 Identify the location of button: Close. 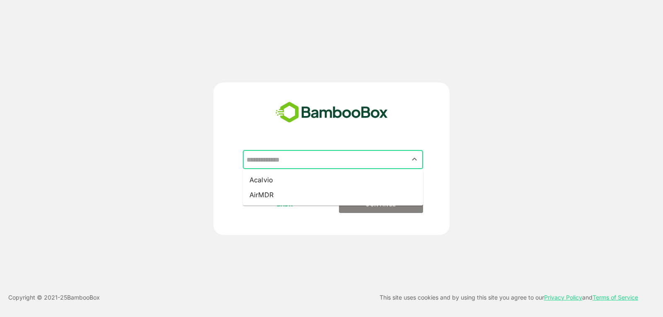
(415, 159).